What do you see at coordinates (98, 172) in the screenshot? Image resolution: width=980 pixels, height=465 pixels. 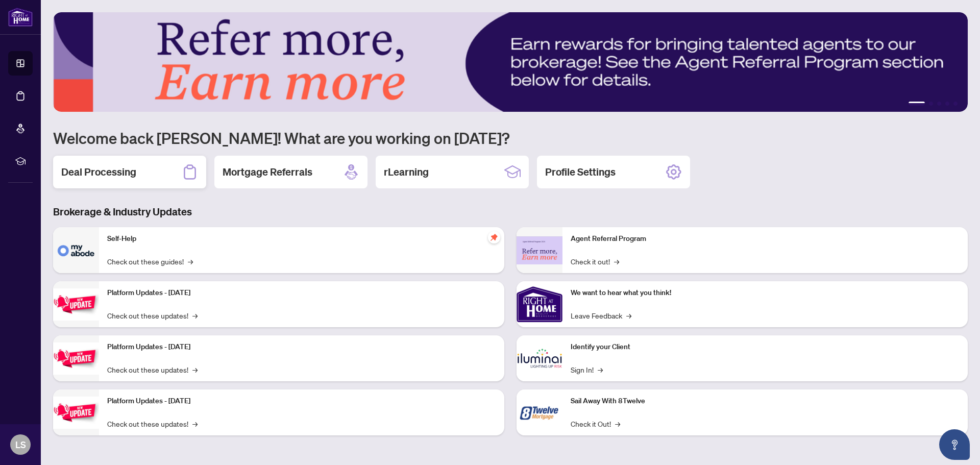 I see `h2: Deal Processing` at bounding box center [98, 172].